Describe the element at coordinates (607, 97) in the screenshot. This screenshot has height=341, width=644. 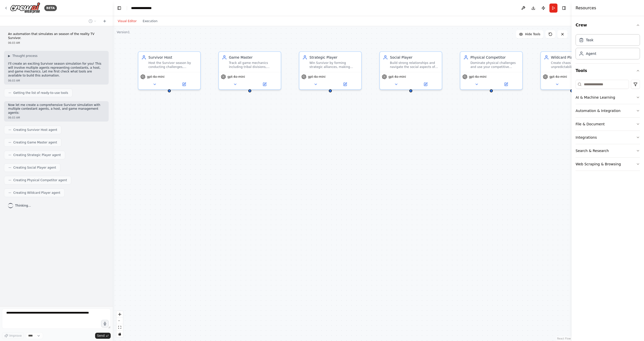
I see `button: AI & Machine Learning` at that location.